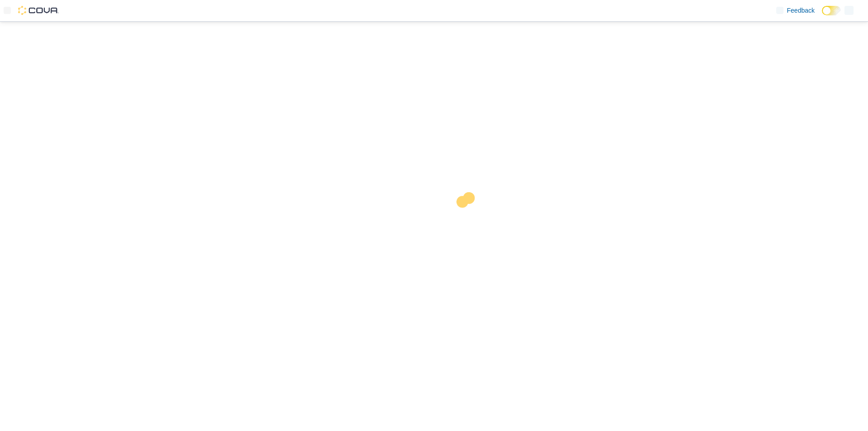  I want to click on span: Dark Mode, so click(822, 16).